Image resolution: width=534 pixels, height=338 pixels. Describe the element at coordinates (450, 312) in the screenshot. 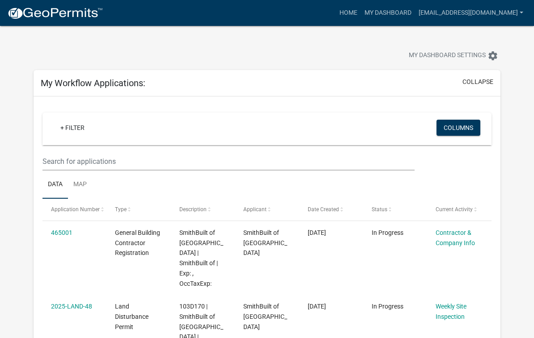

I see `a: Weekly Site Inspection` at that location.